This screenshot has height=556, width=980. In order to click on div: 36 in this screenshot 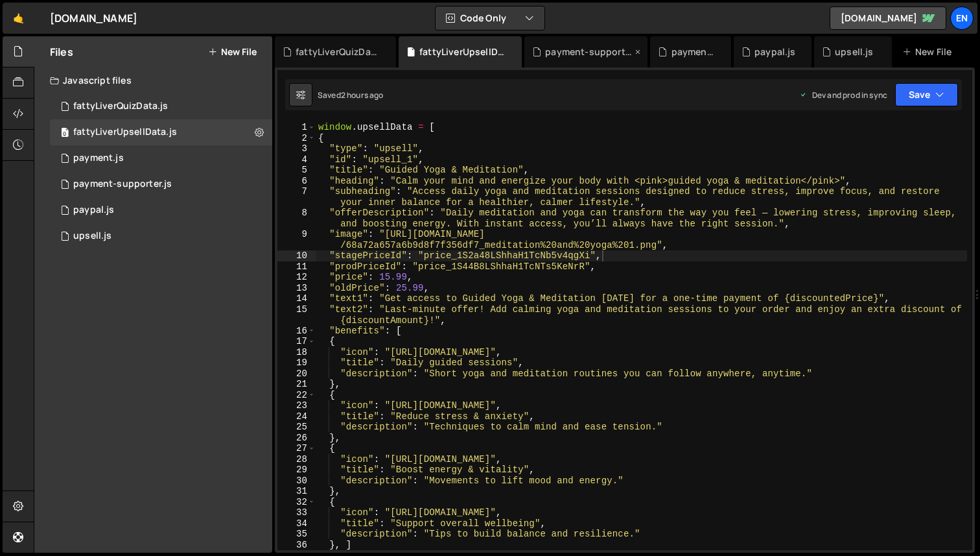, I will do `click(296, 545)`.